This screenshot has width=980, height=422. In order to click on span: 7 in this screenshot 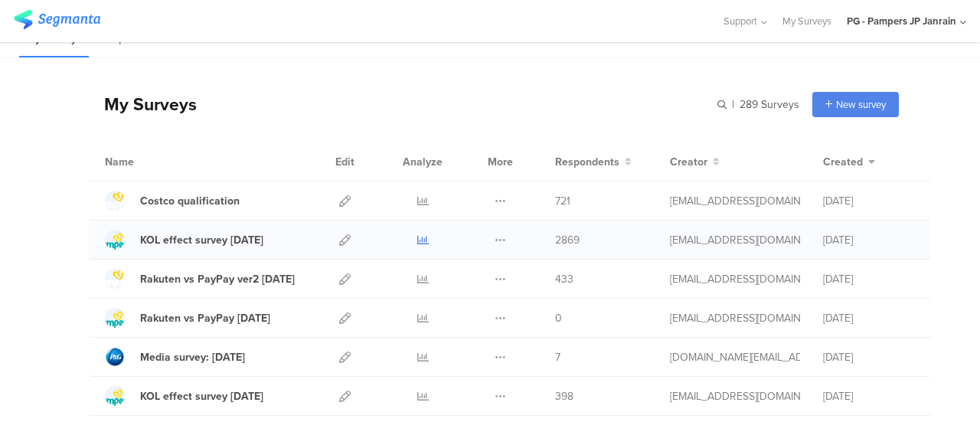, I will do `click(557, 357)`.